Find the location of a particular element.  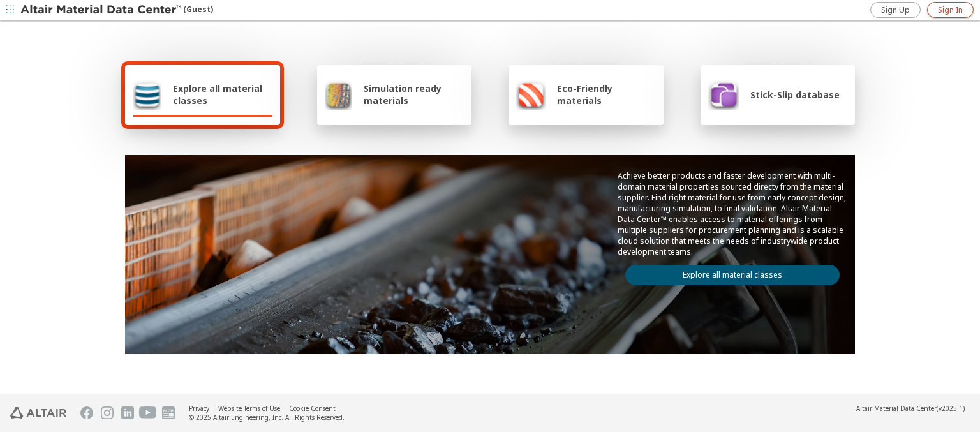

img: Simulation ready materials is located at coordinates (338, 95).